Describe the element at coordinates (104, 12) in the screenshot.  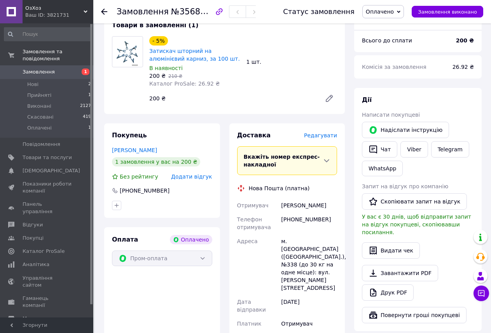
I see `div: Повернутися назад` at that location.